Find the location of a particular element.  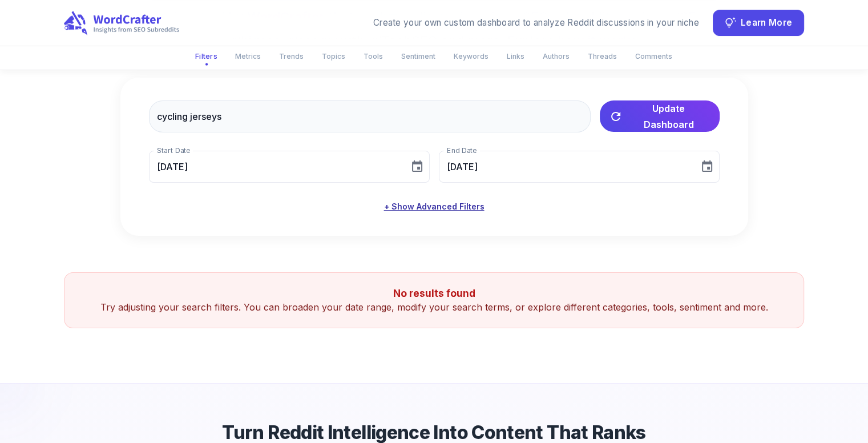

label: End Date is located at coordinates (461, 150).